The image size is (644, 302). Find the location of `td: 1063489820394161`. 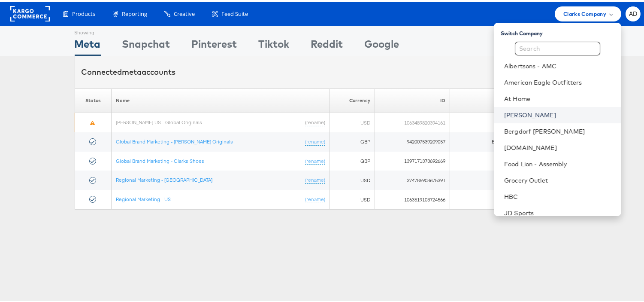

td: 1063489820394161 is located at coordinates (412, 121).